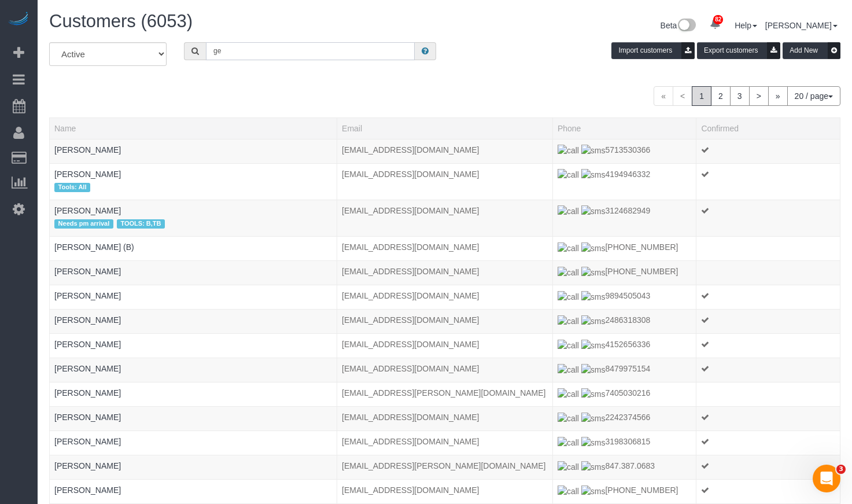 This screenshot has height=504, width=852. I want to click on span: 3198306815, so click(604, 441).